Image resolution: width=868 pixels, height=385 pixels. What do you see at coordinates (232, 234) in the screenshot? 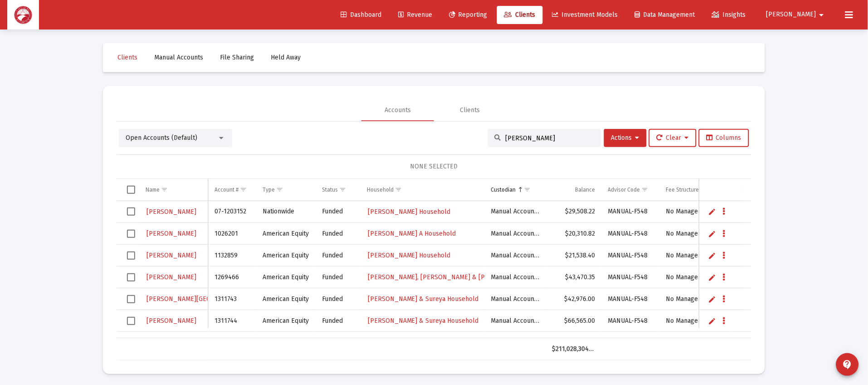
I see `td: 1026201` at bounding box center [232, 234].